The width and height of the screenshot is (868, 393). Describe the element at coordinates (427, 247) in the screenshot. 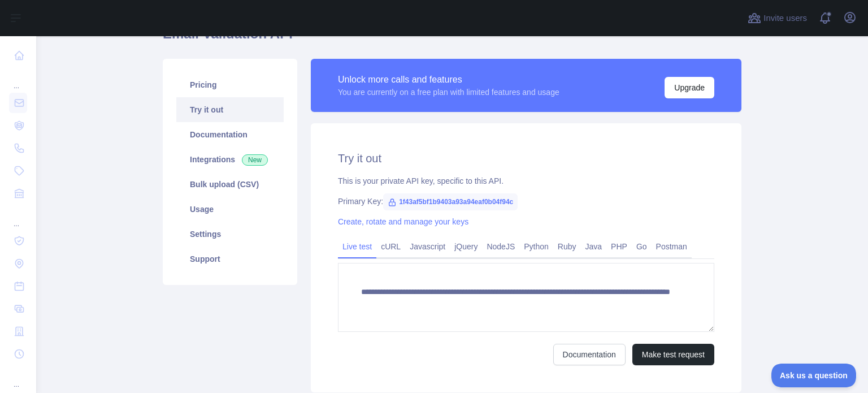

I see `a: Javascript` at that location.